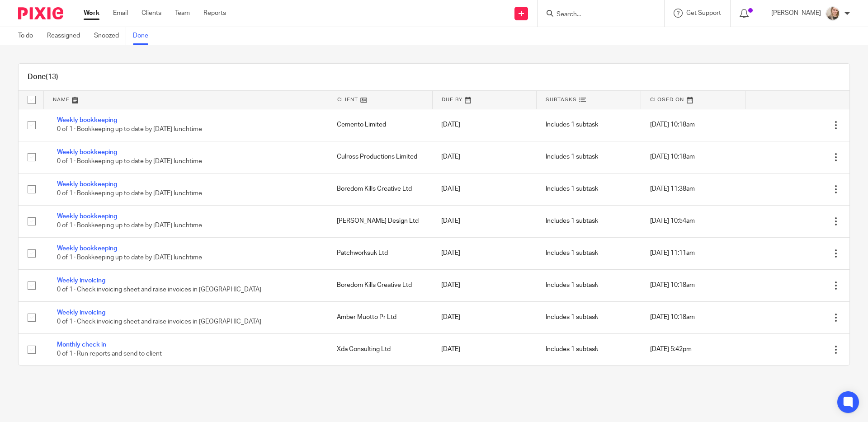 This screenshot has height=422, width=868. Describe the element at coordinates (380, 125) in the screenshot. I see `td: Cemento Limited` at that location.